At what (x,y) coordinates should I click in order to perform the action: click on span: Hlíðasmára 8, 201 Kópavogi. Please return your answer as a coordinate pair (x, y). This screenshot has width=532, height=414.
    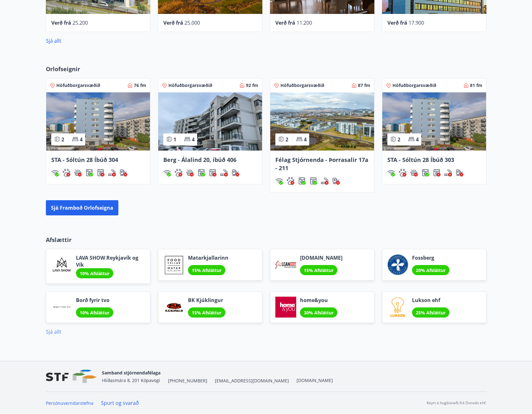
    Looking at the image, I should click on (131, 380).